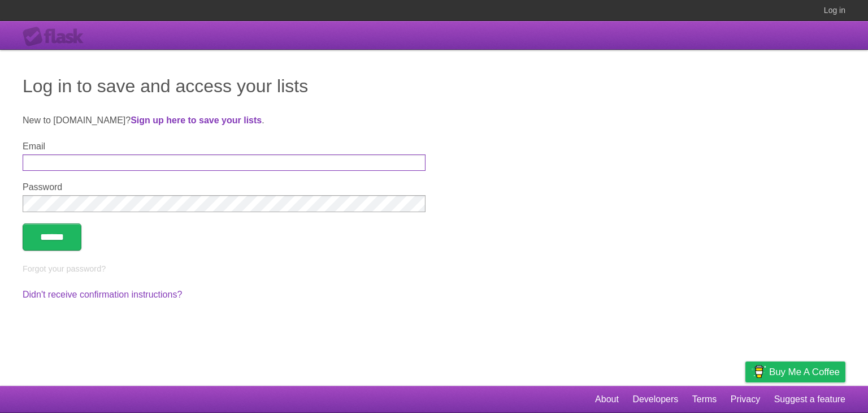 The image size is (868, 413). Describe the element at coordinates (196, 120) in the screenshot. I see `a: Sign up here to save your lists` at that location.